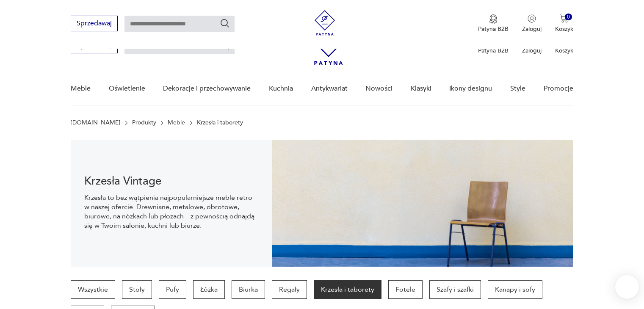  Describe the element at coordinates (532, 18) in the screenshot. I see `img: Ikonka użytkownika` at that location.